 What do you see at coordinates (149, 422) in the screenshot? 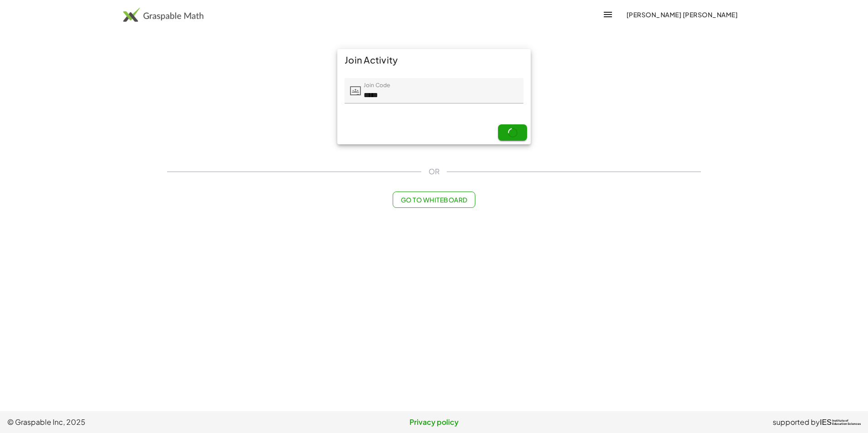
I see `span: © Graspable Inc, 2025` at bounding box center [149, 422].